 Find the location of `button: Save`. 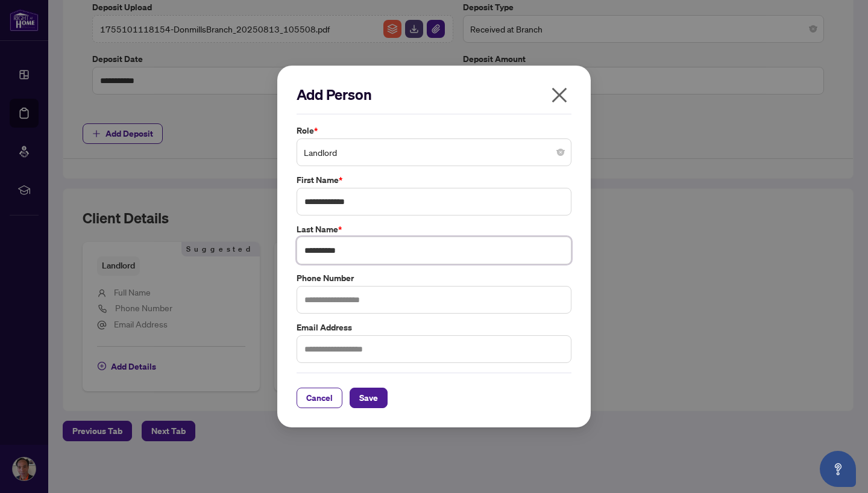

button: Save is located at coordinates (369, 398).